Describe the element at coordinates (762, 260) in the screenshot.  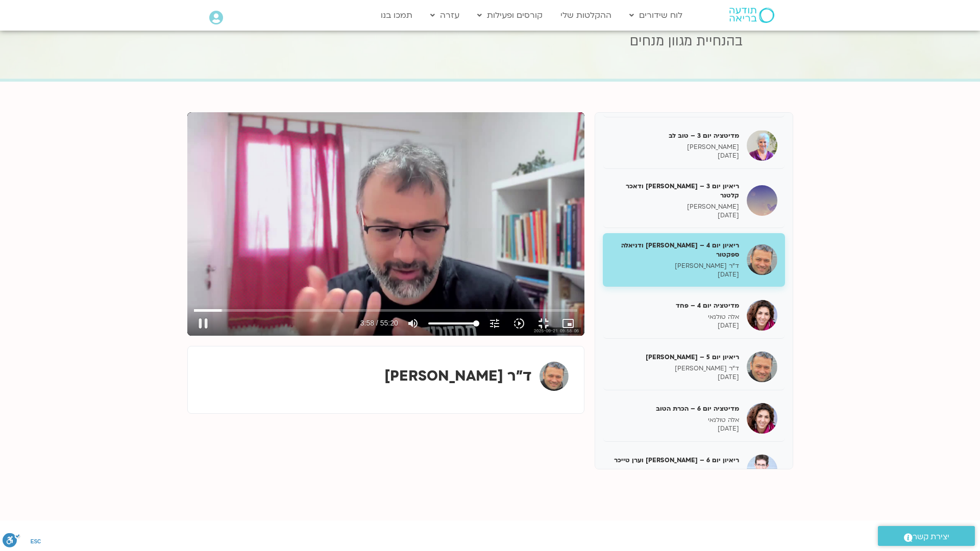
I see `img: ריאיון יום 4 – אסף סטי אל-בר ודניאלה ספקטור` at that location.